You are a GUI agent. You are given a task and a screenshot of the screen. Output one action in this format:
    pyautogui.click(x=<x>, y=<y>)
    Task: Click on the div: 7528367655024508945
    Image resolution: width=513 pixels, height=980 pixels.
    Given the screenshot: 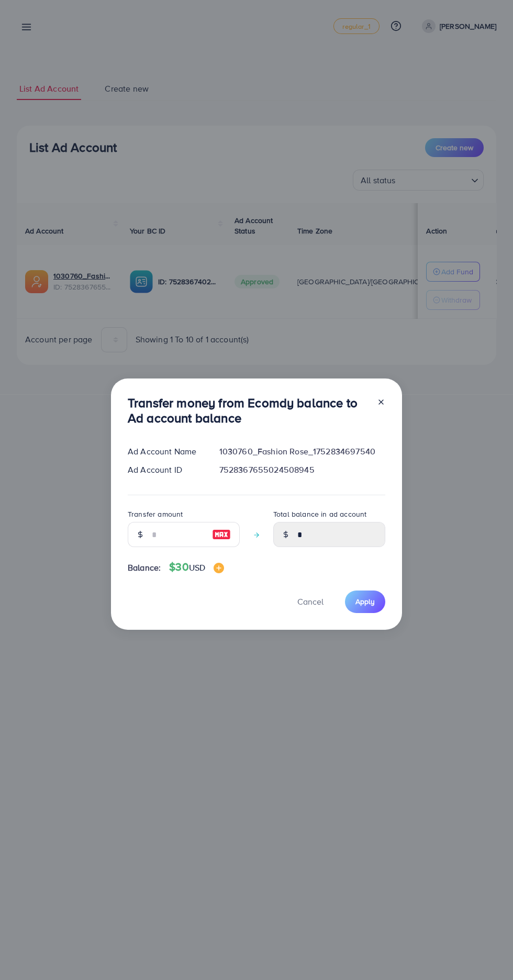 What is the action you would take?
    pyautogui.click(x=302, y=469)
    